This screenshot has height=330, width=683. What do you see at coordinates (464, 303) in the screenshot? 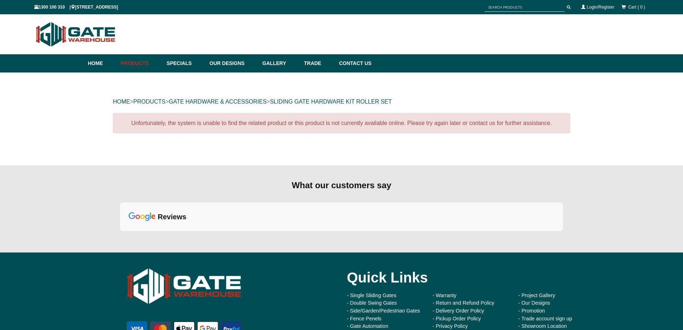
I see `a: - Return and Refund Policy` at bounding box center [464, 303].